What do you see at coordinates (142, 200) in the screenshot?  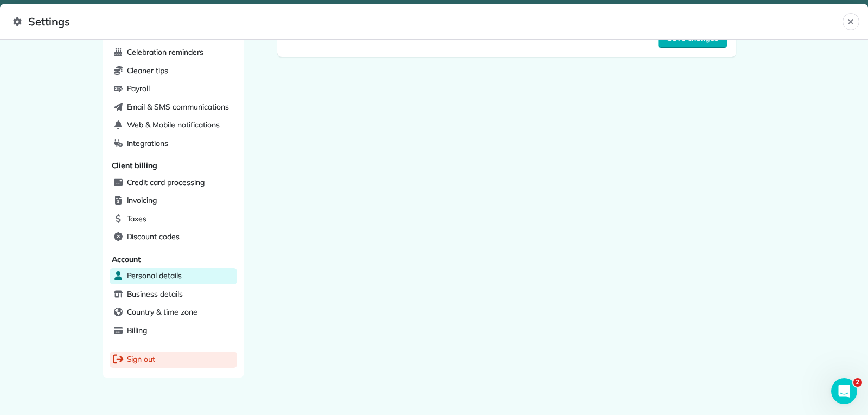 I see `span: Invoicing` at bounding box center [142, 200].